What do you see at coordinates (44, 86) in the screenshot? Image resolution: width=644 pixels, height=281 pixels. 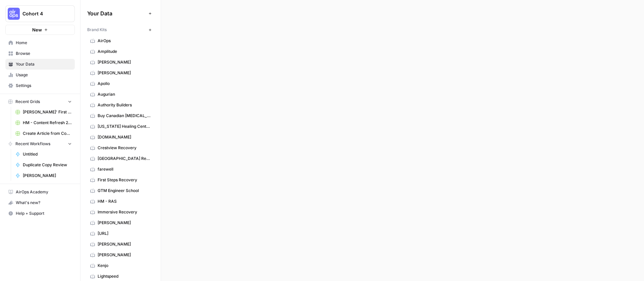 I see `span: Settings` at bounding box center [44, 86].